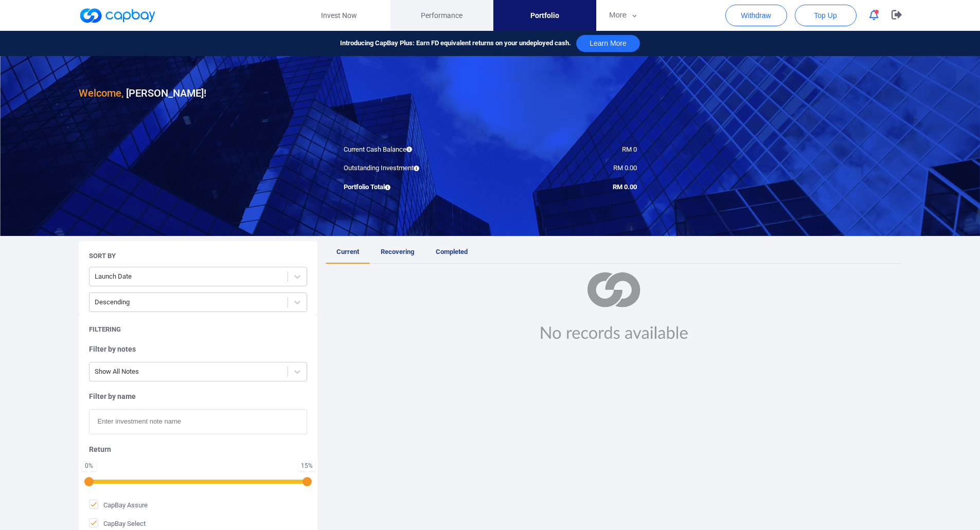  Describe the element at coordinates (413, 187) in the screenshot. I see `div: Portfolio Total` at that location.